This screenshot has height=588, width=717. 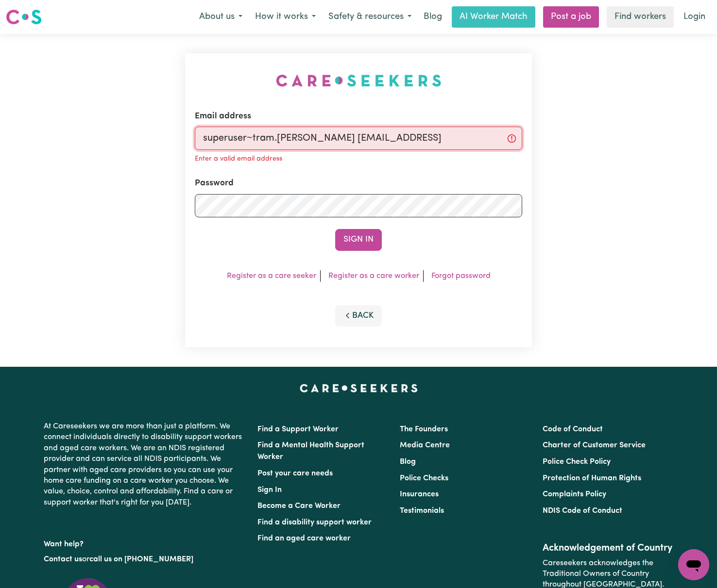 What do you see at coordinates (299, 506) in the screenshot?
I see `a: Become a Care Worker` at bounding box center [299, 506].